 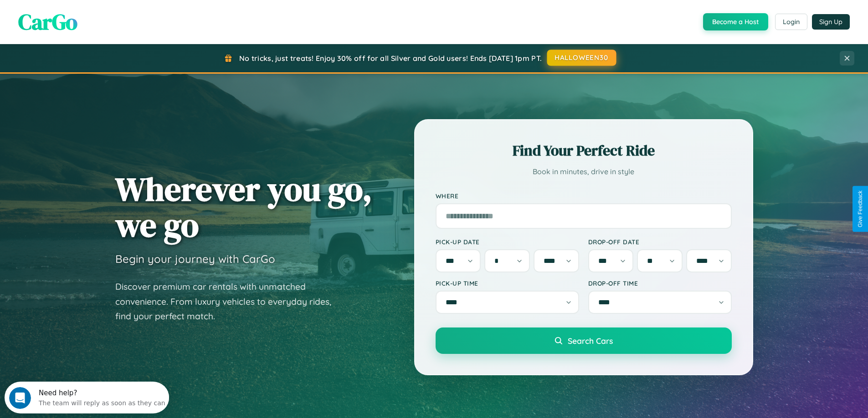 What do you see at coordinates (584, 151) in the screenshot?
I see `h2: Find Your Perfect Ride` at bounding box center [584, 151].